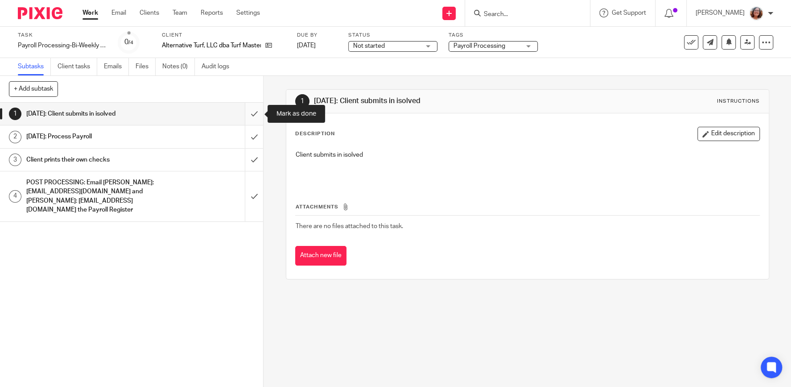  What do you see at coordinates (629, 13) in the screenshot?
I see `span: Get Support` at bounding box center [629, 13].